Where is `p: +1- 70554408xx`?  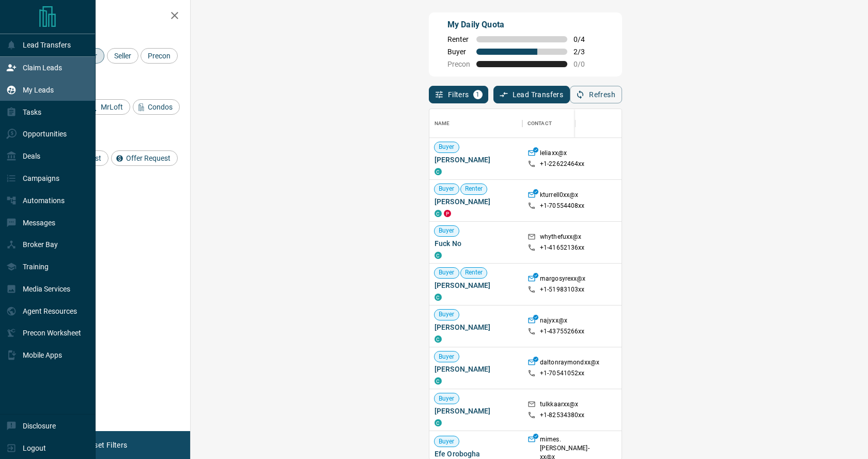 p: +1- 70554408xx is located at coordinates (562, 206).